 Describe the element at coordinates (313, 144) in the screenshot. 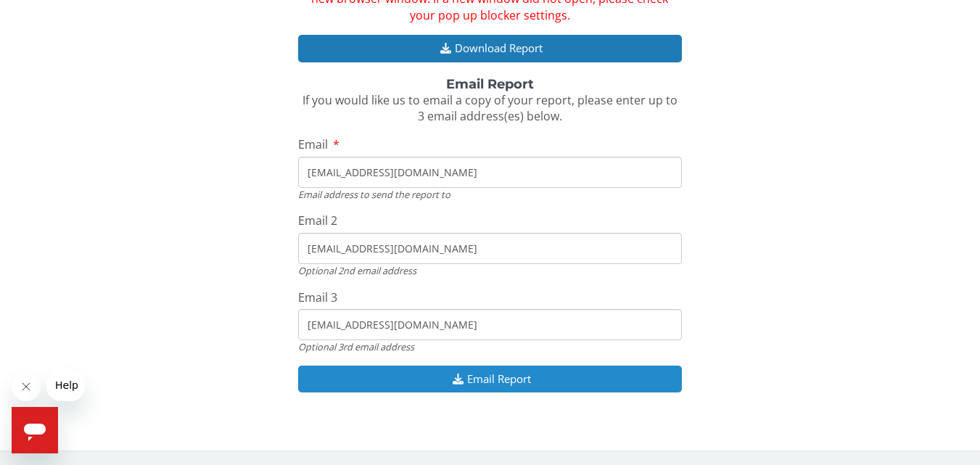

I see `span: Email` at that location.